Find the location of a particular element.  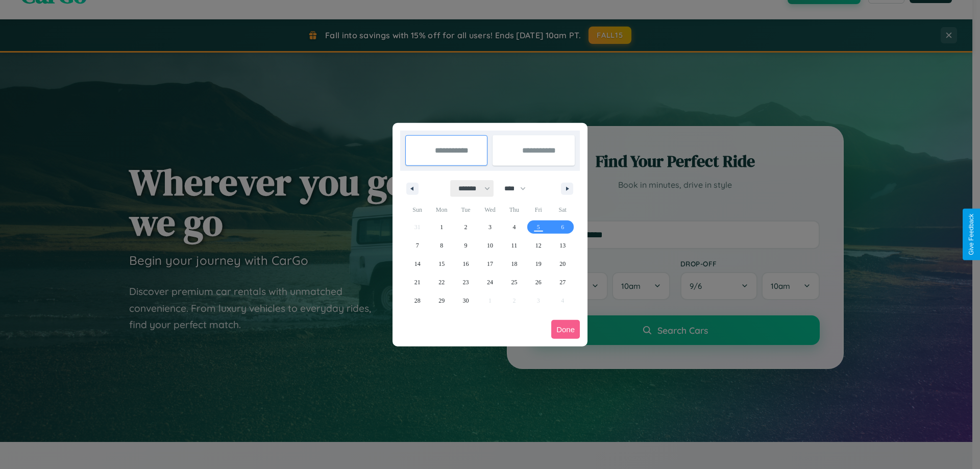

span: 8 is located at coordinates (441, 246).